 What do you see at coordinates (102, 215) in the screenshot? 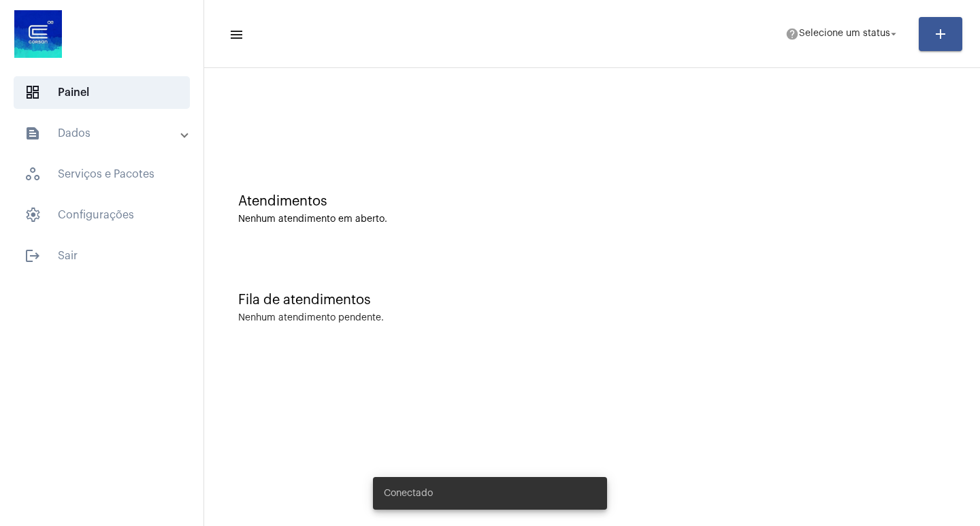
I see `span: Configurações` at bounding box center [102, 215].